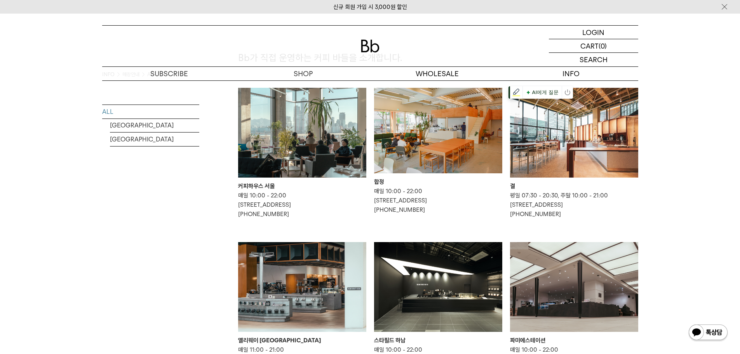  Describe the element at coordinates (603, 46) in the screenshot. I see `p: (0)` at that location.